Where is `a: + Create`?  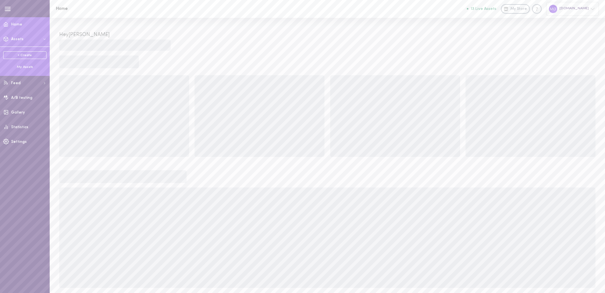
a: + Create is located at coordinates (25, 55).